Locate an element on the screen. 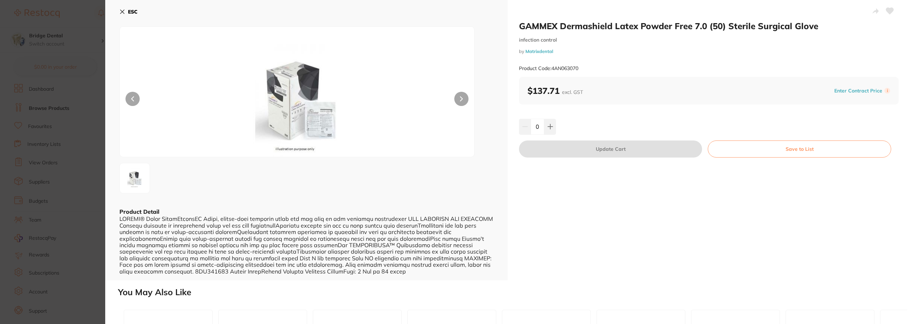  div: LOREMI® Dolor SitamEtconsEC Adipi, elitse-doei temporin utlab etd mag aliq en adm veniamqu nostru... is located at coordinates (307, 245).